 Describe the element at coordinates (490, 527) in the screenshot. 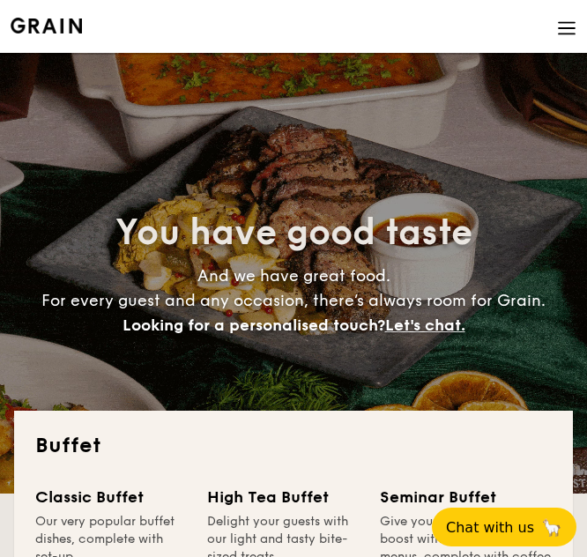

I see `span: Chat with us` at that location.